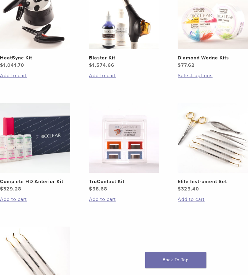  I want to click on a: Add to cart: “TruContact Kit”, so click(124, 199).